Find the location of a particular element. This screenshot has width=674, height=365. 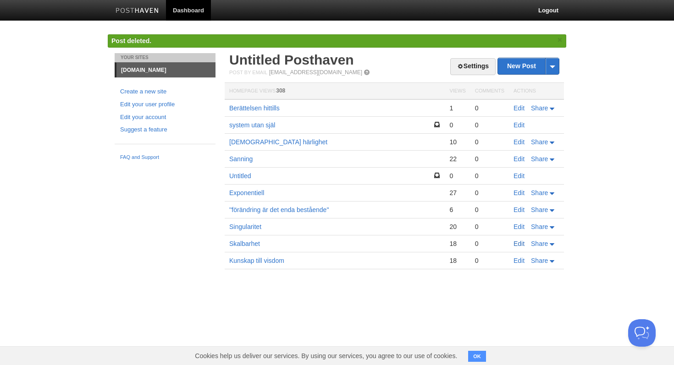

a: New Post is located at coordinates (528, 66).